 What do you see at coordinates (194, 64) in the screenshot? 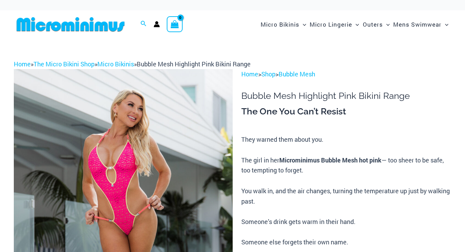
I see `span: Bubble Mesh Highlight Pink Bikini Range` at bounding box center [194, 64].